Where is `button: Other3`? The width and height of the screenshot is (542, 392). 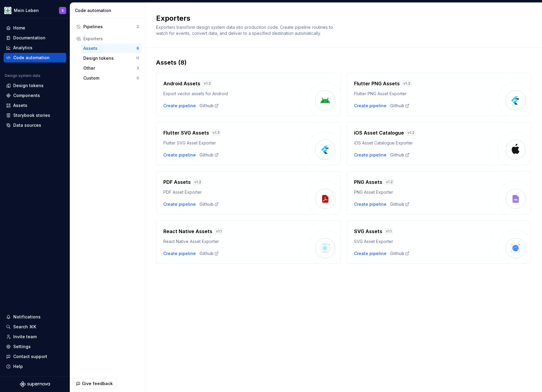 button: Other3 is located at coordinates (111, 68).